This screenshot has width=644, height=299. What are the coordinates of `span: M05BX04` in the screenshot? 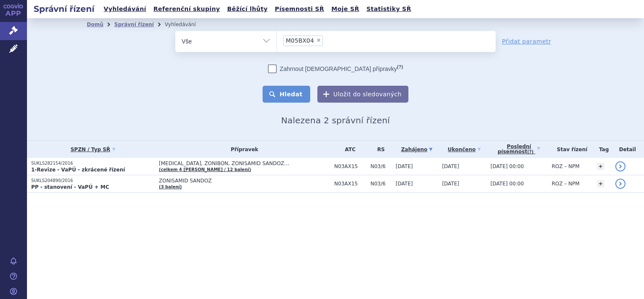 It's located at (300, 41).